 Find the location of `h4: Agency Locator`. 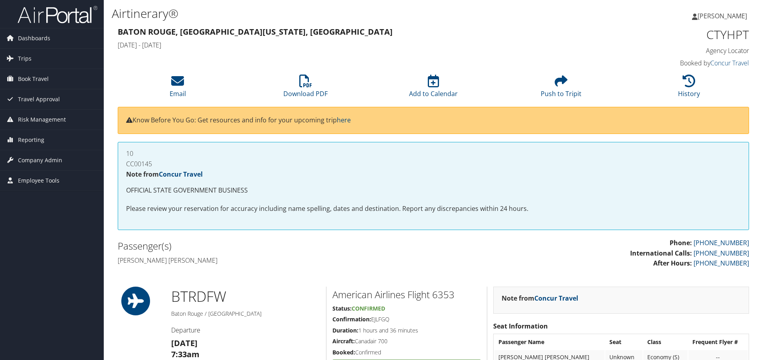

h4: Agency Locator is located at coordinates (674, 51).